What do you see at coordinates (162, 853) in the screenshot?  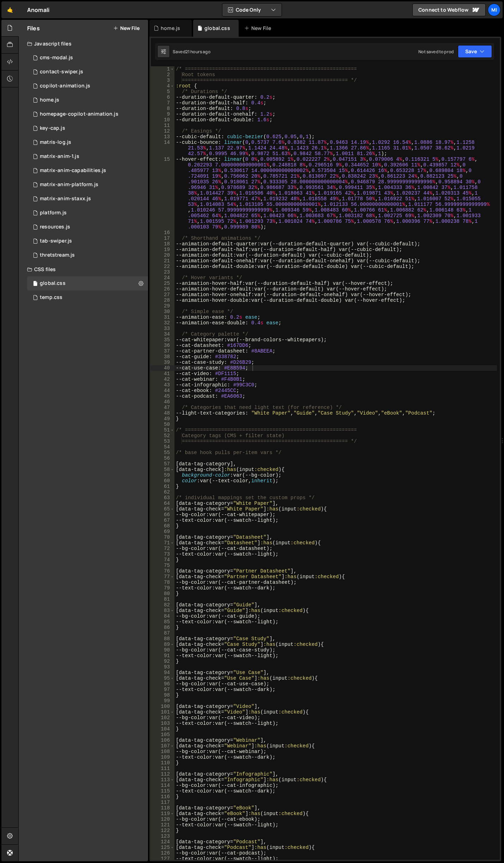 I see `div: 126` at bounding box center [162, 853].